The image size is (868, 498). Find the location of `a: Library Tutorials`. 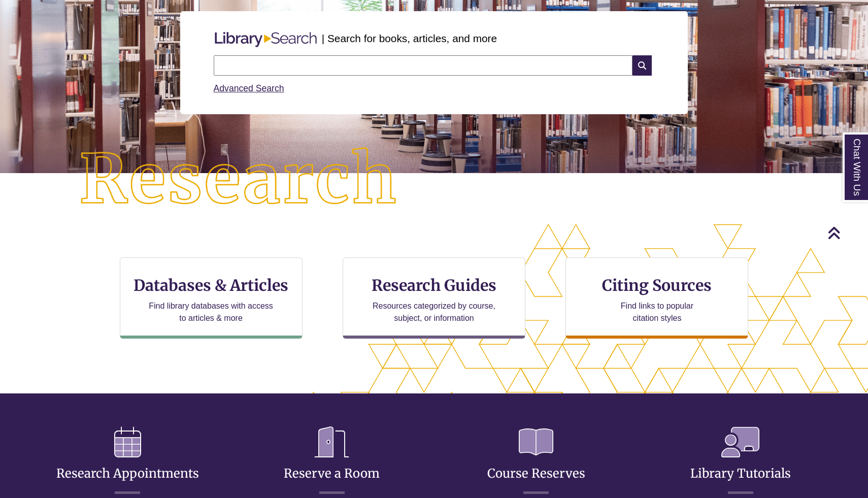

a: Library Tutorials is located at coordinates (740, 461).